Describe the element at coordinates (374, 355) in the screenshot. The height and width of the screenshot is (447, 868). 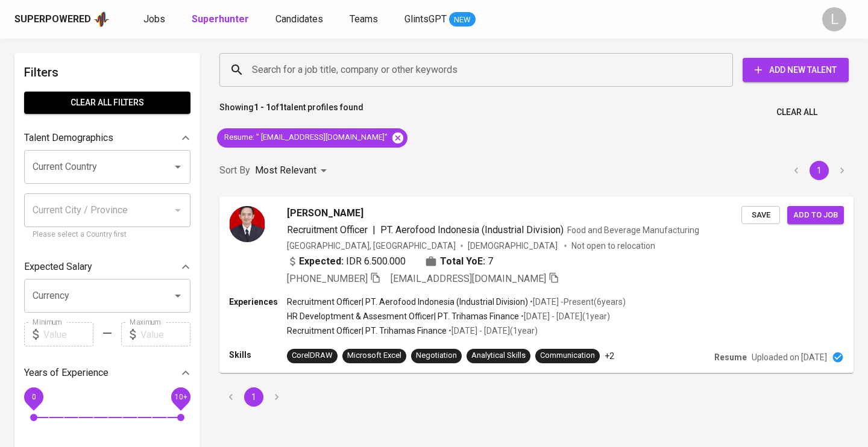
I see `div: Microsoft Excel` at that location.